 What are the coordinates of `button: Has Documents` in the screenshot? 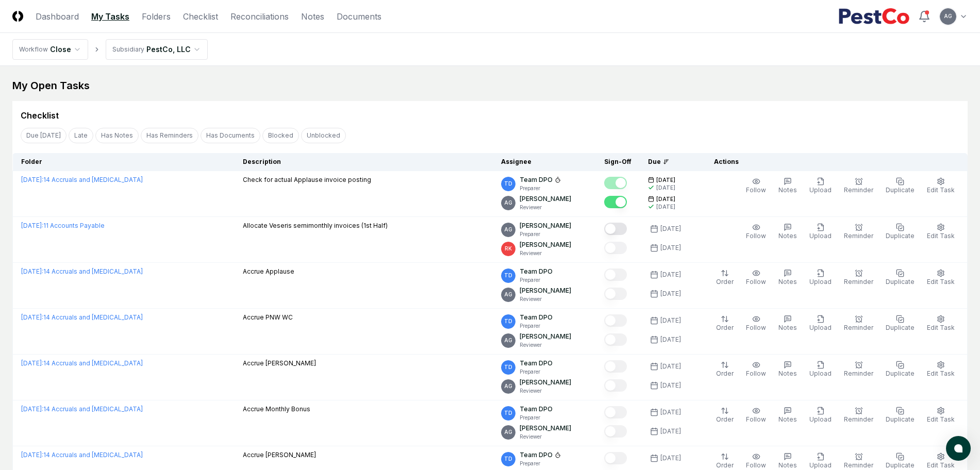 It's located at (231, 136).